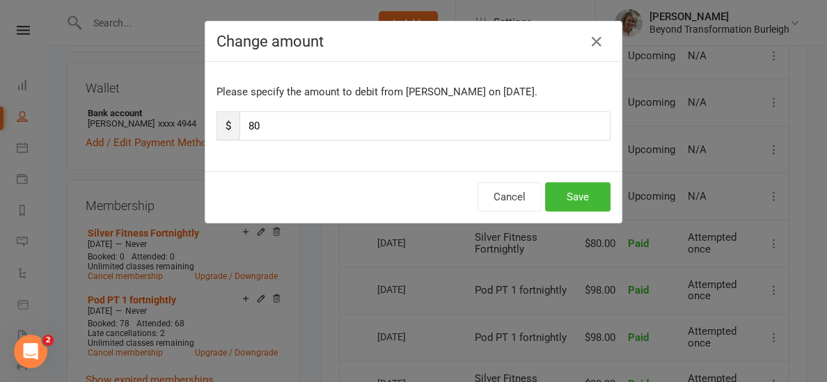 The height and width of the screenshot is (382, 827). Describe the element at coordinates (48, 340) in the screenshot. I see `span: 2` at that location.